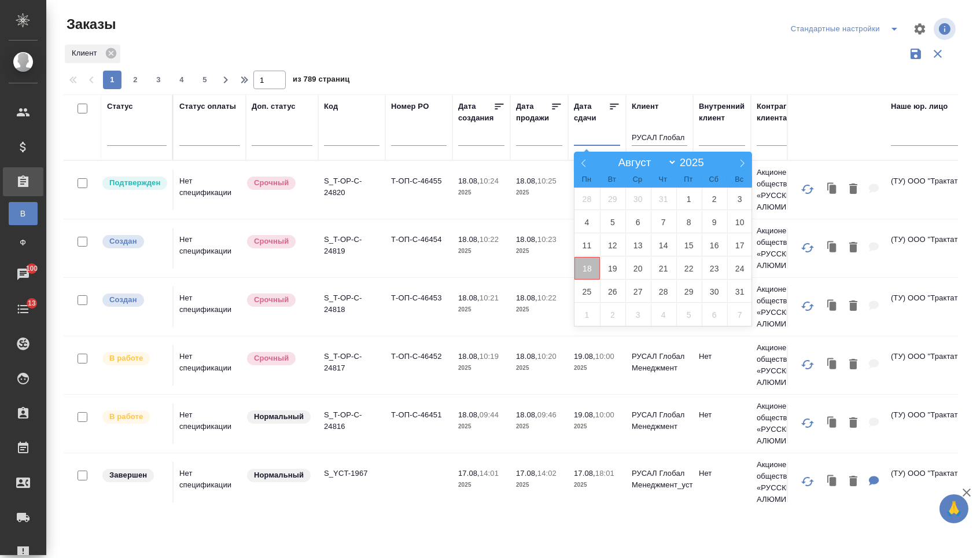 Image resolution: width=980 pixels, height=558 pixels. I want to click on span: 4, so click(182, 80).